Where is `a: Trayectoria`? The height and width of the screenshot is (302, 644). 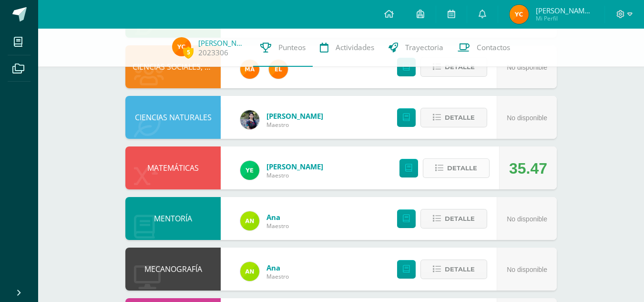 a: Trayectoria is located at coordinates (416, 48).